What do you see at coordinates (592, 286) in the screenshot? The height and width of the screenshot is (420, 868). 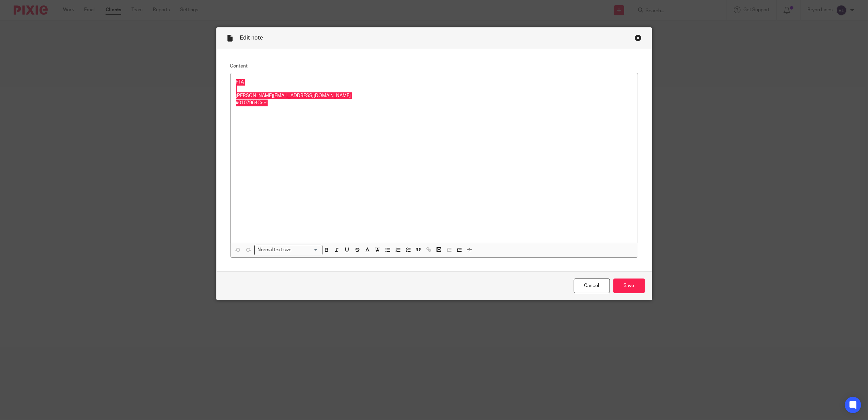 I see `a: Cancel` at bounding box center [592, 286].